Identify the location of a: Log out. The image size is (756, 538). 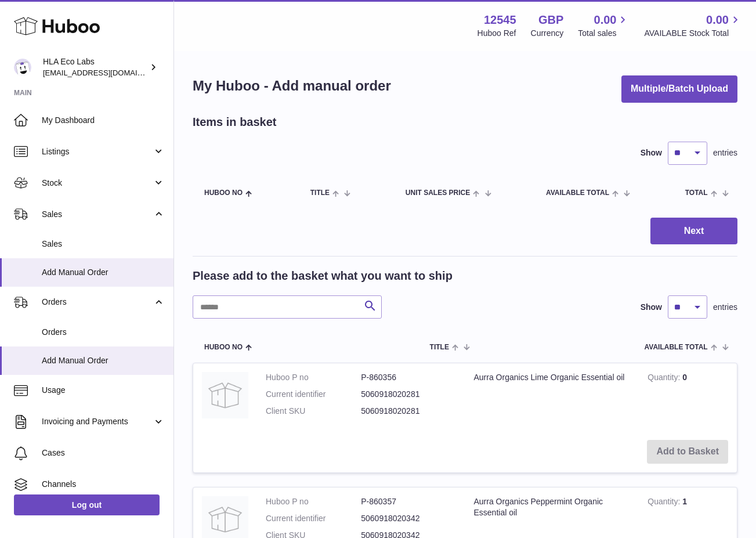
(87, 505).